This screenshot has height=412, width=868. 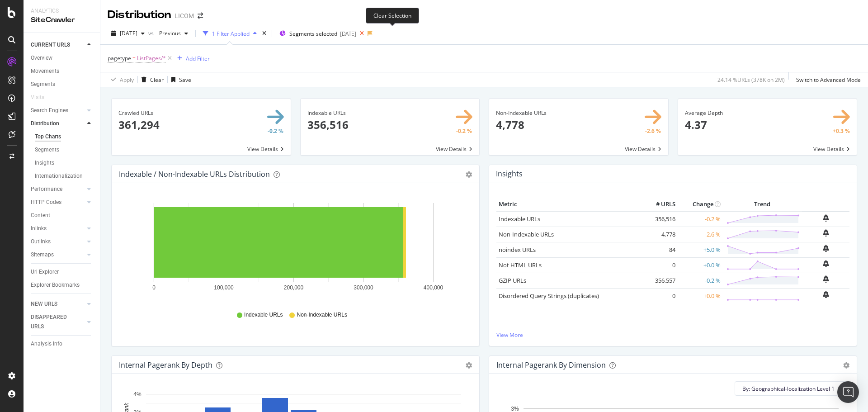 I want to click on span: pagetype, so click(x=119, y=58).